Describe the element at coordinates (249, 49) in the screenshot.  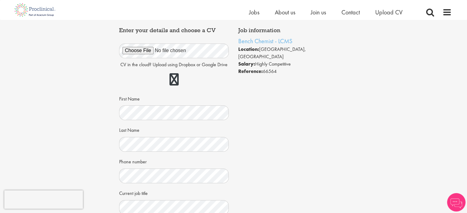
I see `strong: Location:` at that location.